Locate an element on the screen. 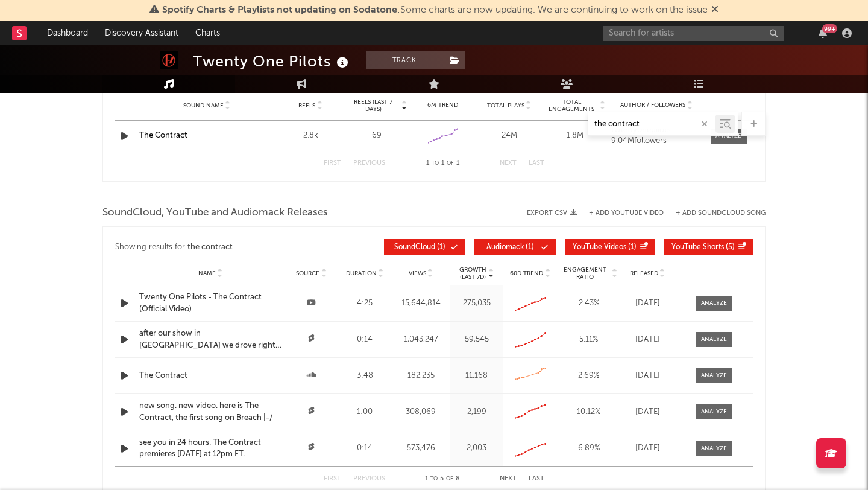  button: Export CSV is located at coordinates (551, 213).